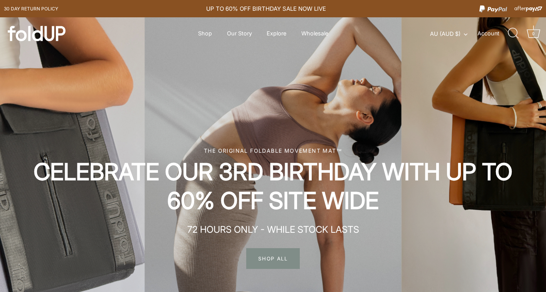 The height and width of the screenshot is (292, 546). Describe the element at coordinates (239, 34) in the screenshot. I see `a: Our Story` at that location.